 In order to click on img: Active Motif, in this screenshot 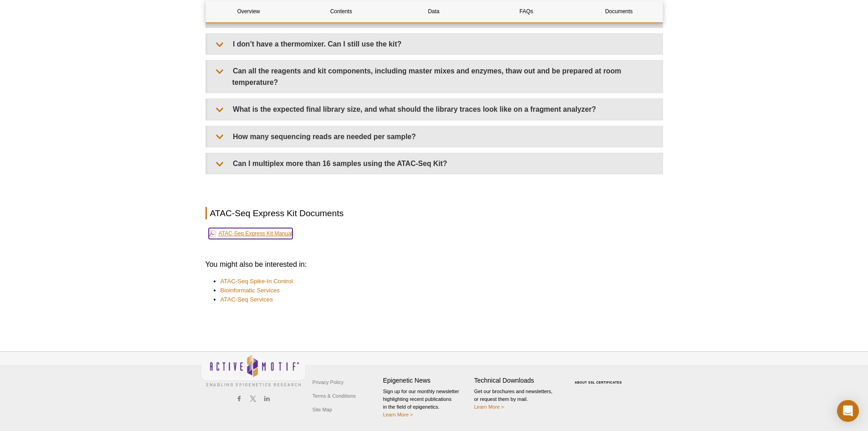, I will do `click(253, 370)`.